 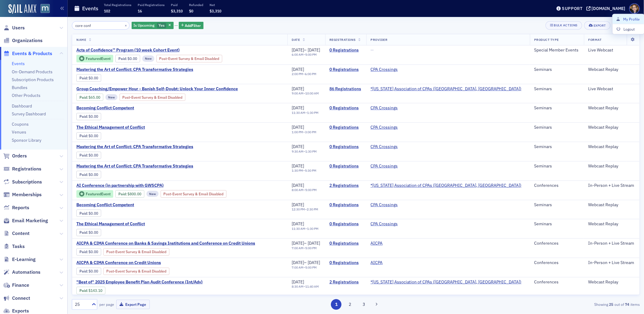 I want to click on span: The Ethical Management of Conflict, so click(x=127, y=224).